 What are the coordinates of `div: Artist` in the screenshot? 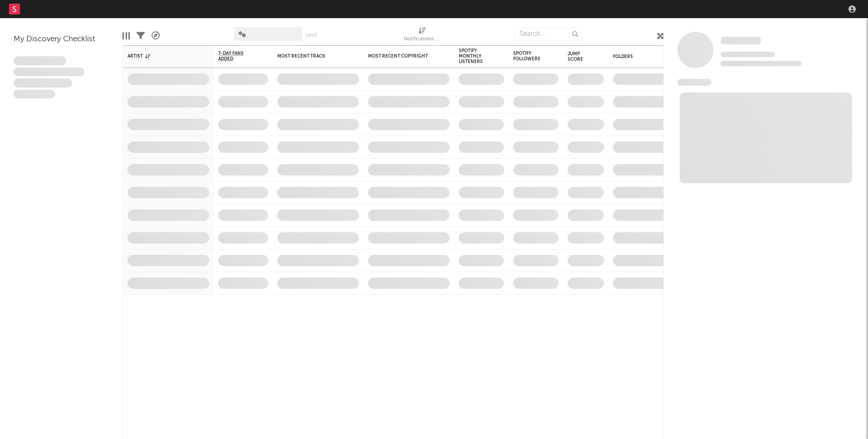 It's located at (161, 57).